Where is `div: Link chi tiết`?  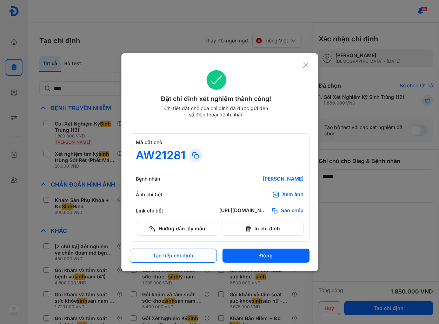 div: Link chi tiết is located at coordinates (157, 211).